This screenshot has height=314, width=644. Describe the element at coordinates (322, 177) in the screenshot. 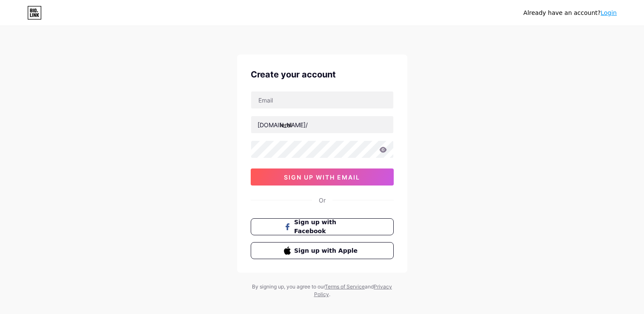

I see `span: sign up with email` at that location.